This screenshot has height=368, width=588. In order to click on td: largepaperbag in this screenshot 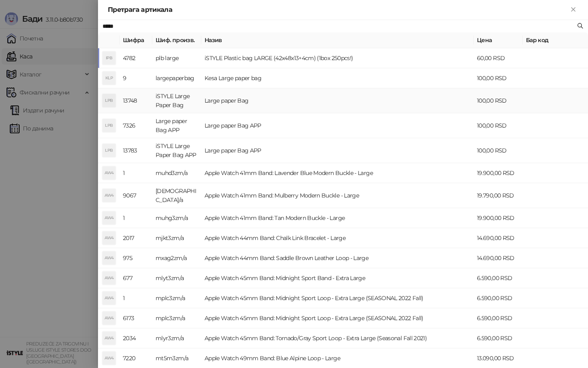, I will do `click(177, 78)`.